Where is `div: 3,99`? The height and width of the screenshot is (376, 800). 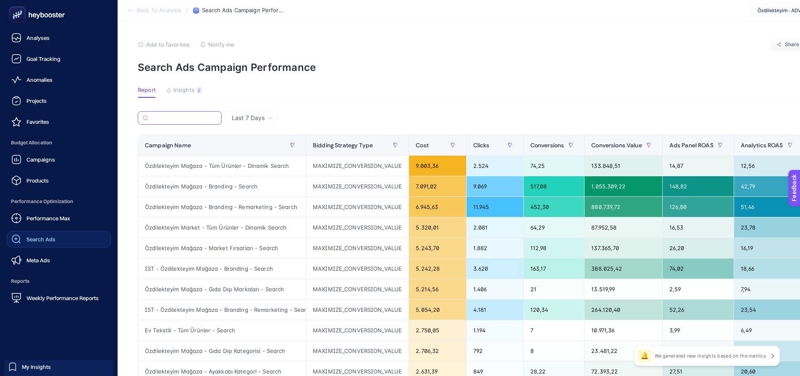
div: 3,99 is located at coordinates (698, 331).